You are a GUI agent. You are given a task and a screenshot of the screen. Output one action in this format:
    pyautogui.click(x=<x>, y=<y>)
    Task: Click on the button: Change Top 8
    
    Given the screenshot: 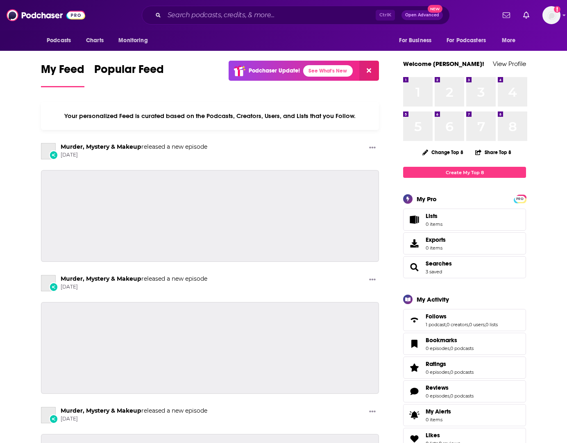 What is the action you would take?
    pyautogui.click(x=443, y=152)
    